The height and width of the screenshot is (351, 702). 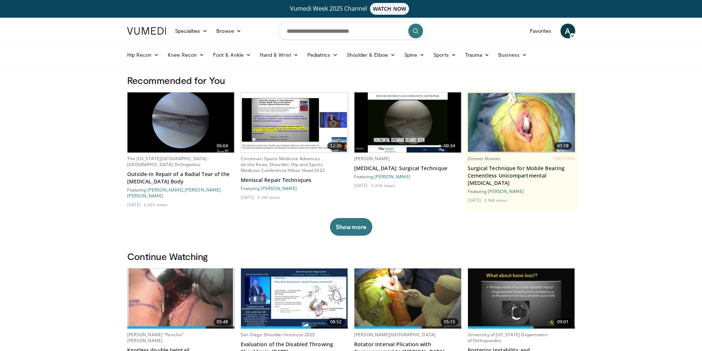 What do you see at coordinates (351, 227) in the screenshot?
I see `button: Show more` at bounding box center [351, 227].